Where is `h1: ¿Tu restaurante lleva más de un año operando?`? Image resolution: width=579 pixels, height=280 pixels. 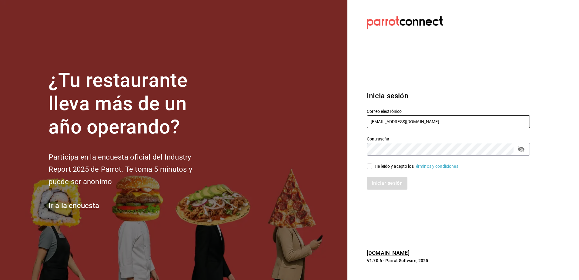
h1: ¿Tu restaurante lleva más de un año operando? is located at coordinates (130, 104).